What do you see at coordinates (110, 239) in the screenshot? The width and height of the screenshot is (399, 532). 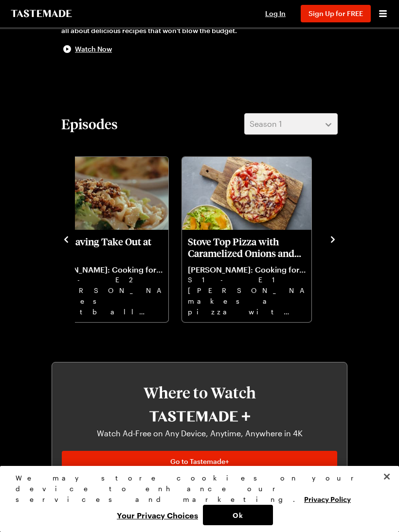 I see `div: 6 / 7` at bounding box center [110, 239].